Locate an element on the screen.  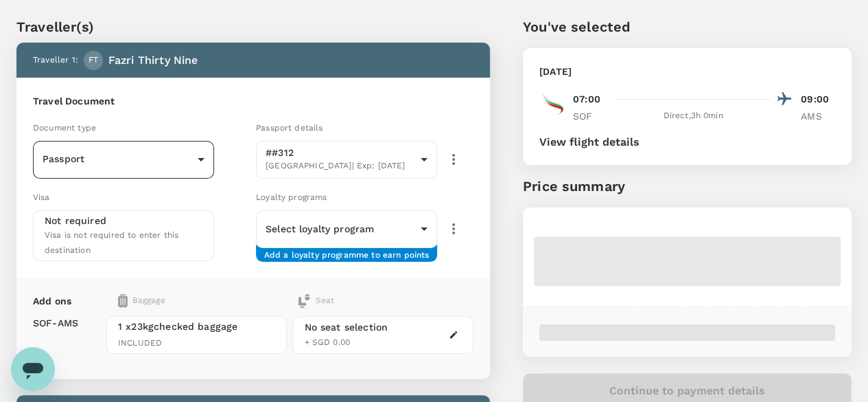
button: View flight details is located at coordinates (589, 142).